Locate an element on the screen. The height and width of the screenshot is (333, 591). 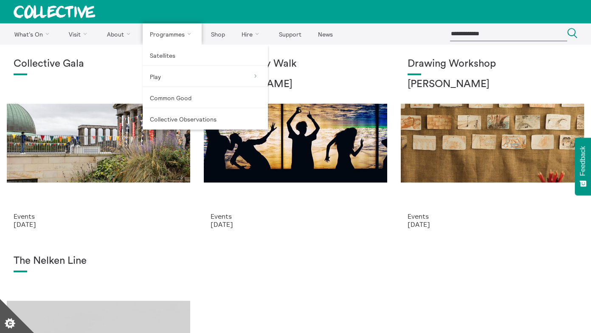
h1: Collective Gala is located at coordinates (98, 64).